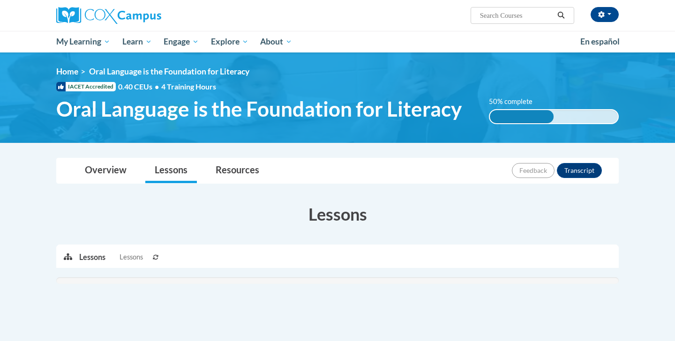  I want to click on span: 4 Training Hours, so click(188, 86).